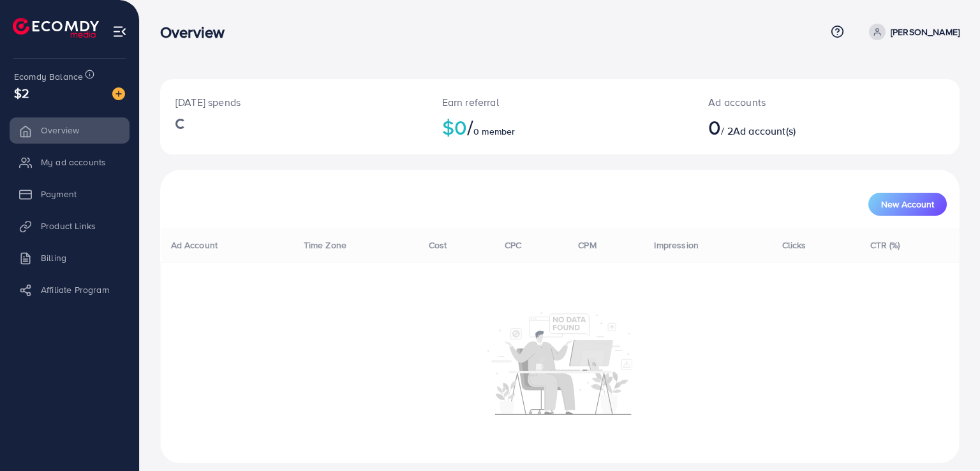 This screenshot has height=471, width=980. What do you see at coordinates (792, 102) in the screenshot?
I see `p: Ad accounts` at bounding box center [792, 102].